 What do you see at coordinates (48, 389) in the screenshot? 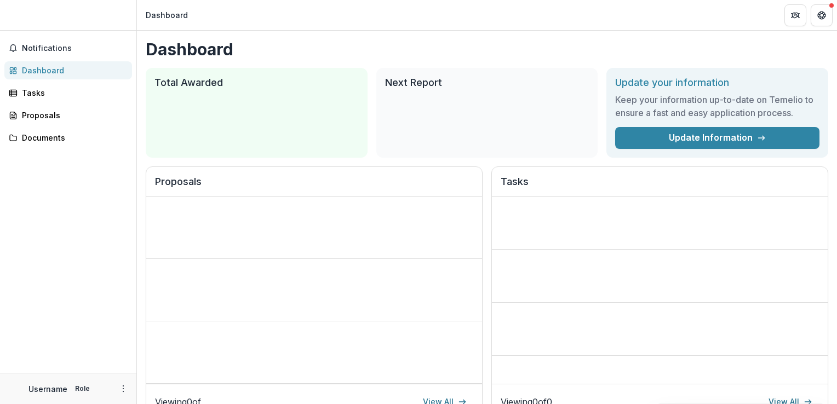
I see `p: Username` at bounding box center [48, 389].